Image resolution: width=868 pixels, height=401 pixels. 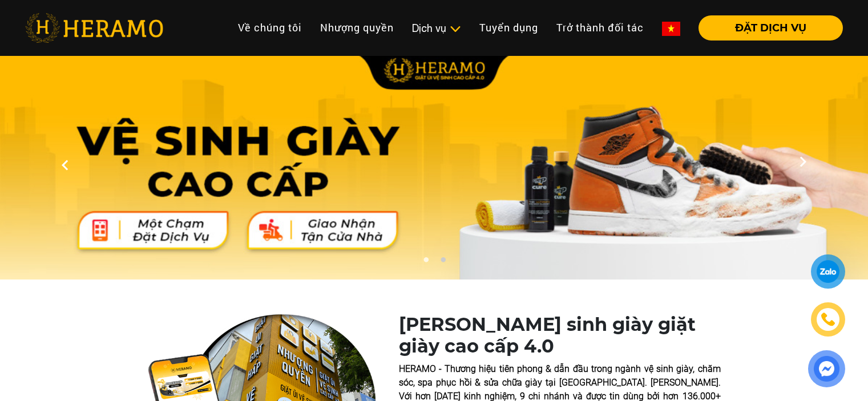 I want to click on button: ĐẶT DỊCH VỤ, so click(x=770, y=28).